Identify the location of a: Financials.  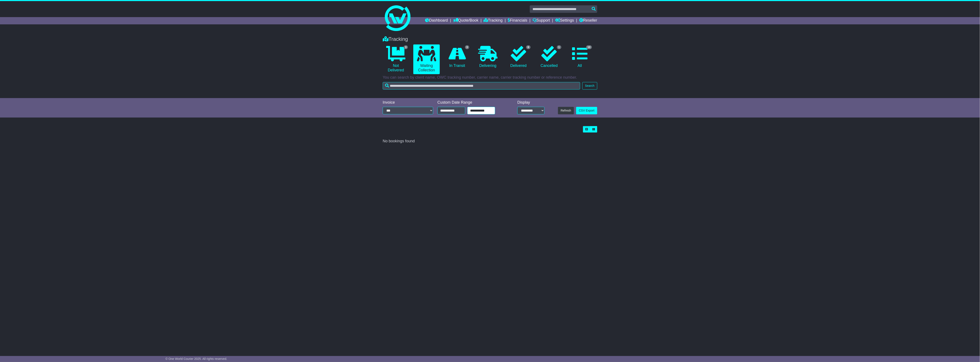
(518, 21).